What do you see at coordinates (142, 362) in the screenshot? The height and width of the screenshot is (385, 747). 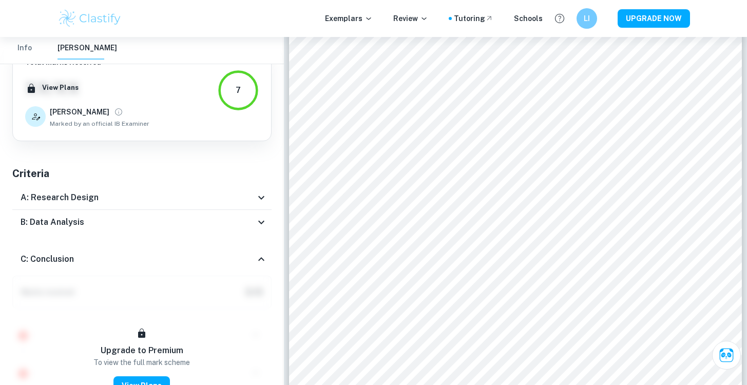 I see `p: To view the full mark scheme` at bounding box center [142, 362].